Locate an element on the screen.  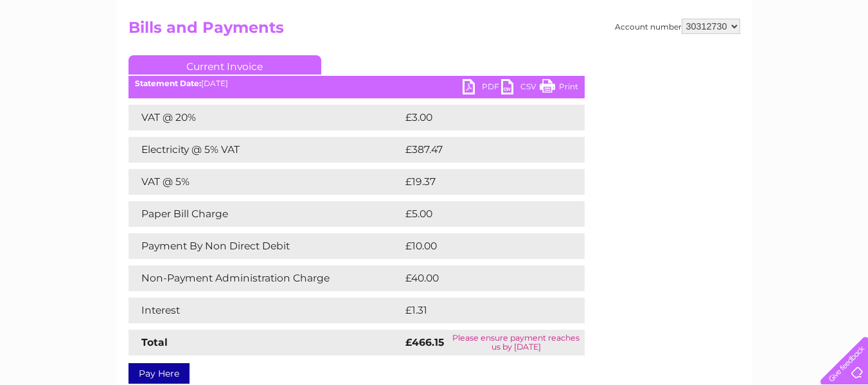
td: £19.37 is located at coordinates (480, 182).